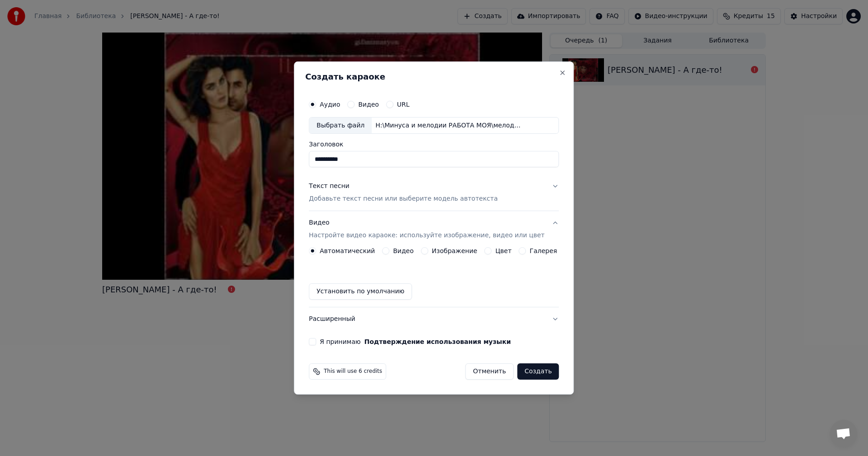 The image size is (868, 456). I want to click on p: Добавьте текст песни или выберите модель автотекста, so click(403, 200).